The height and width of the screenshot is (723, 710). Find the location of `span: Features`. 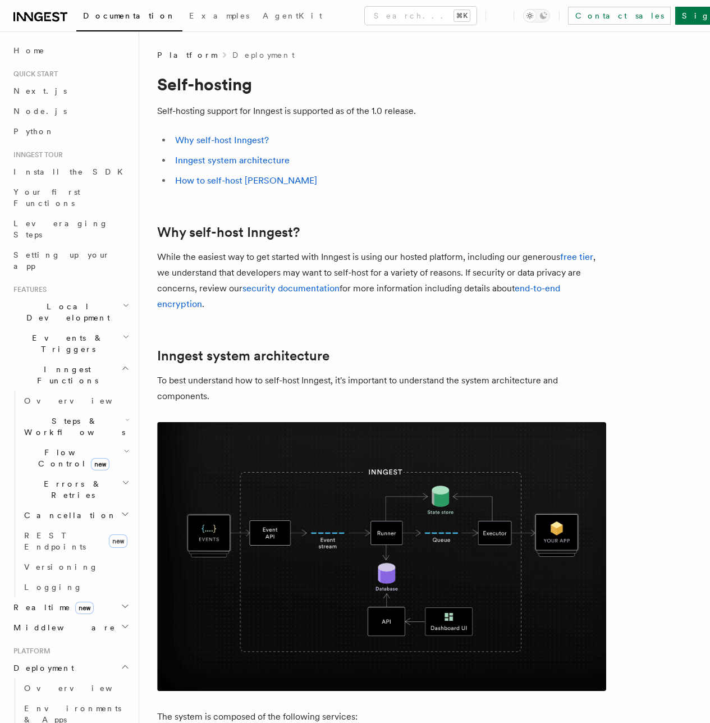

span: Features is located at coordinates (27, 289).